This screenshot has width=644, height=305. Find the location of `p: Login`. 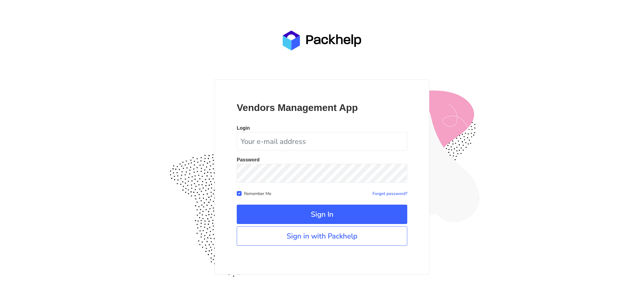

p: Login is located at coordinates (322, 128).